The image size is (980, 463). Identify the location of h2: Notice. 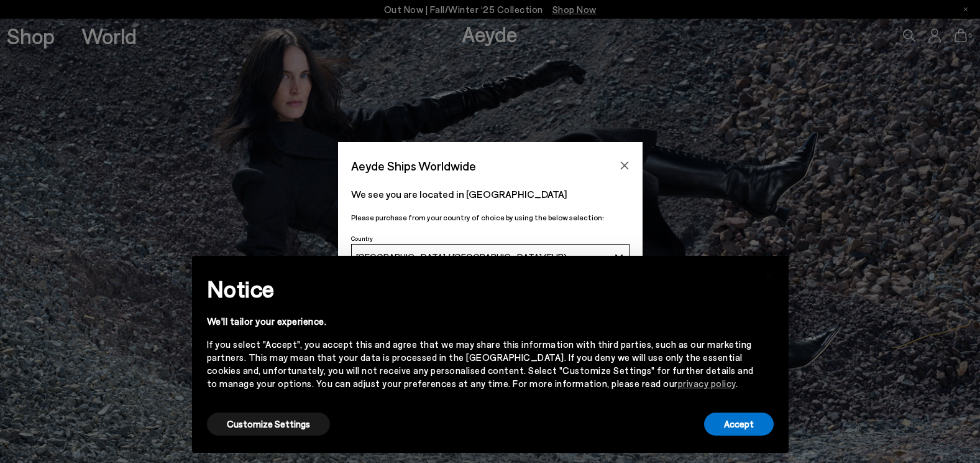
(480, 288).